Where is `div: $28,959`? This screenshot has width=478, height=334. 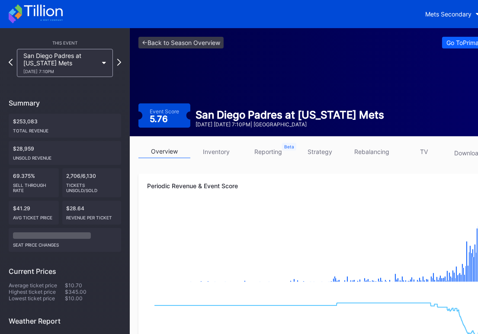 div: $28,959 is located at coordinates (65, 153).